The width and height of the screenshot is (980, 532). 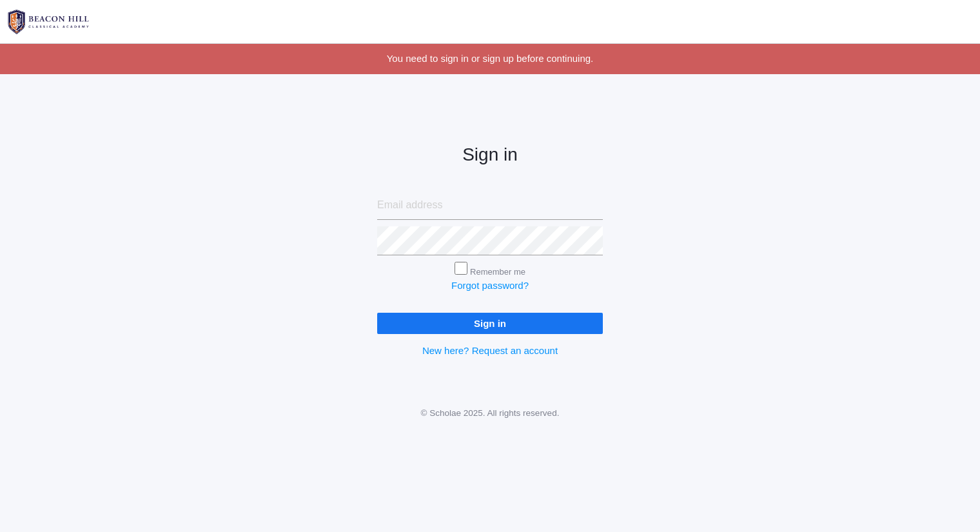 I want to click on label: Remember me, so click(x=498, y=272).